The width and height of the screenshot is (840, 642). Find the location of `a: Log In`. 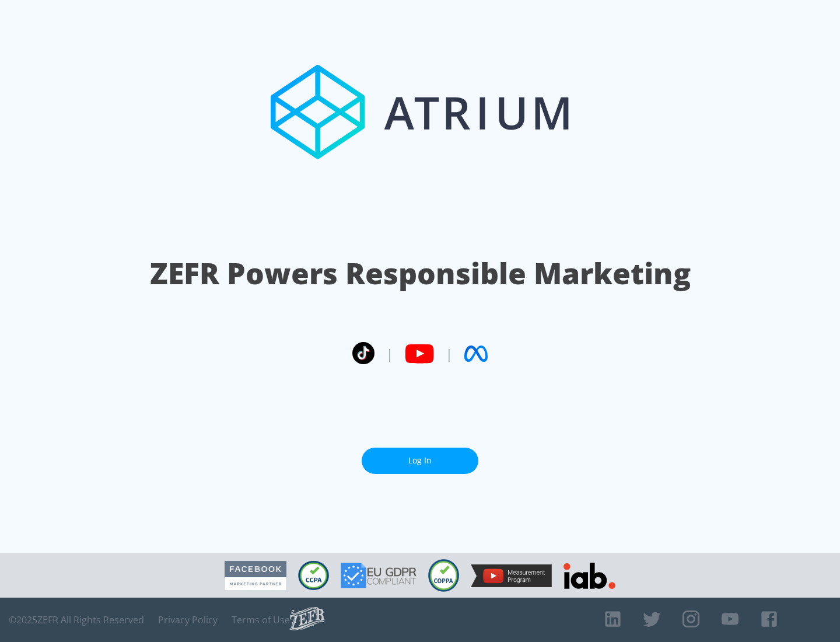

a: Log In is located at coordinates (420, 460).